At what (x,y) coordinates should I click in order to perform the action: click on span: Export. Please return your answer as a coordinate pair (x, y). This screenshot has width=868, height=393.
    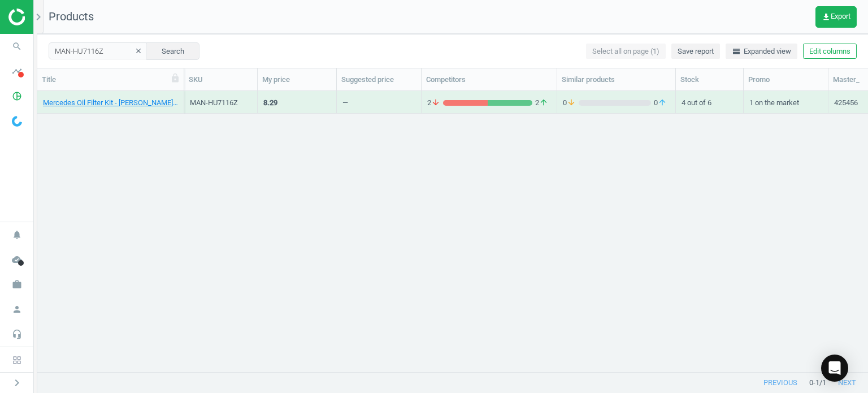
    Looking at the image, I should click on (836, 17).